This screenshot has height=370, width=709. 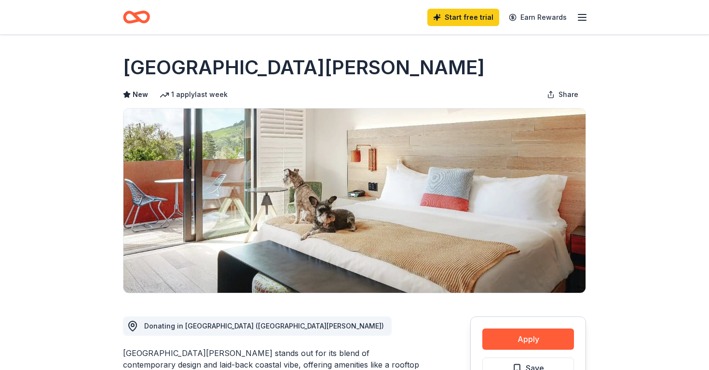 I want to click on span: New, so click(x=140, y=95).